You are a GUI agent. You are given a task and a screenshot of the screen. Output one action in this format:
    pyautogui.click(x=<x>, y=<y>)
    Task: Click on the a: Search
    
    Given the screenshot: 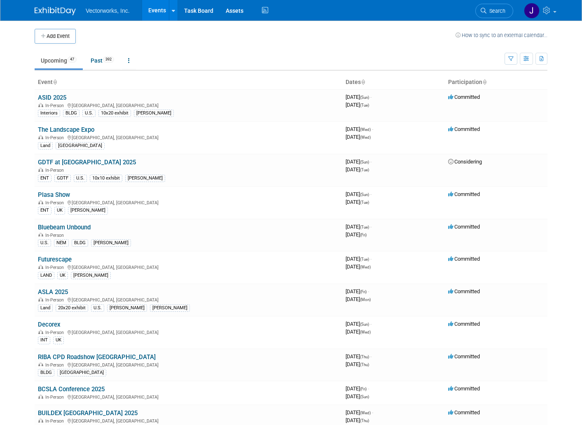 What is the action you would take?
    pyautogui.click(x=495, y=11)
    